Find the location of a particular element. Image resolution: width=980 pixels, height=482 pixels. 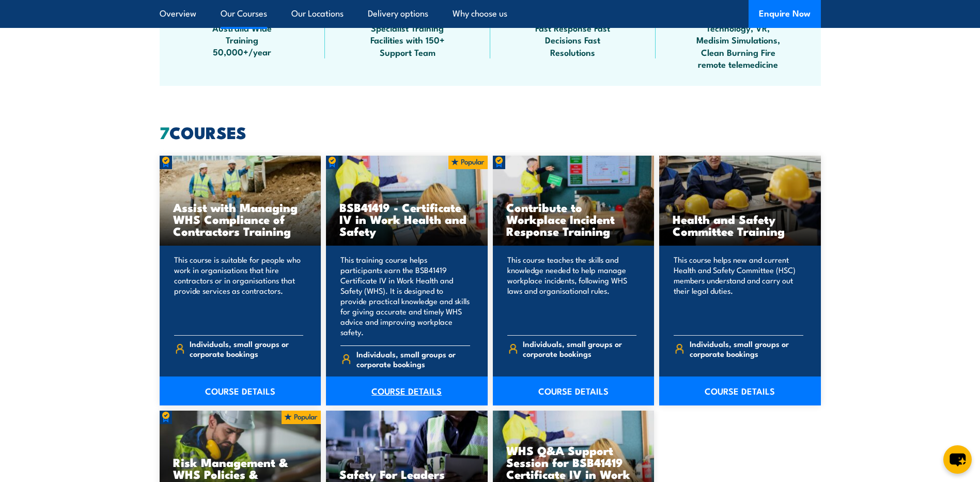

strong: 7 is located at coordinates (165, 132).